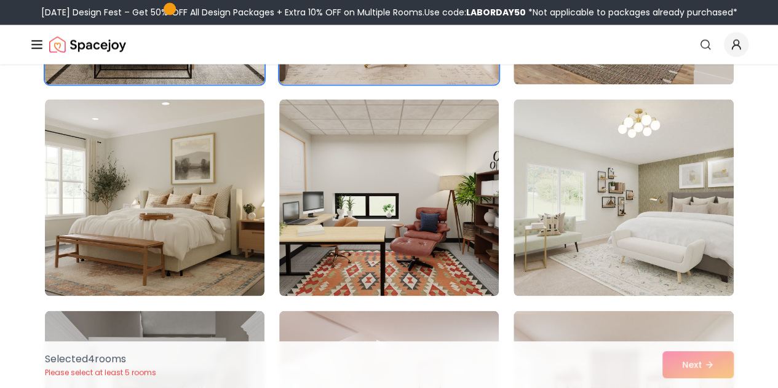 Image resolution: width=778 pixels, height=388 pixels. I want to click on img: Room room-16, so click(154, 197).